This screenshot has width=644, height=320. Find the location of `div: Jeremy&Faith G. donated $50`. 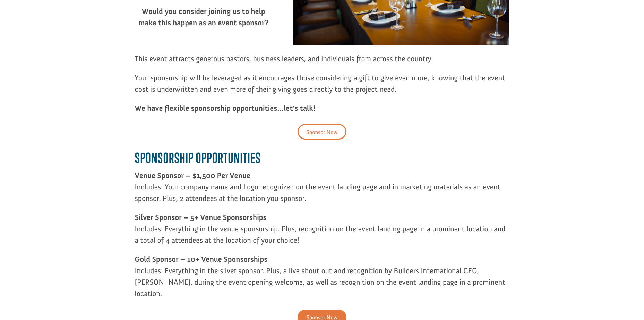

div: Jeremy&Faith G. donated $50 is located at coordinates (53, 14).